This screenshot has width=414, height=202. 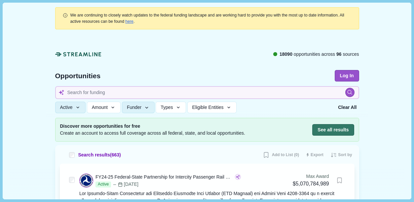 What do you see at coordinates (99, 155) in the screenshot?
I see `span: Search results ( 663 )` at bounding box center [99, 155].